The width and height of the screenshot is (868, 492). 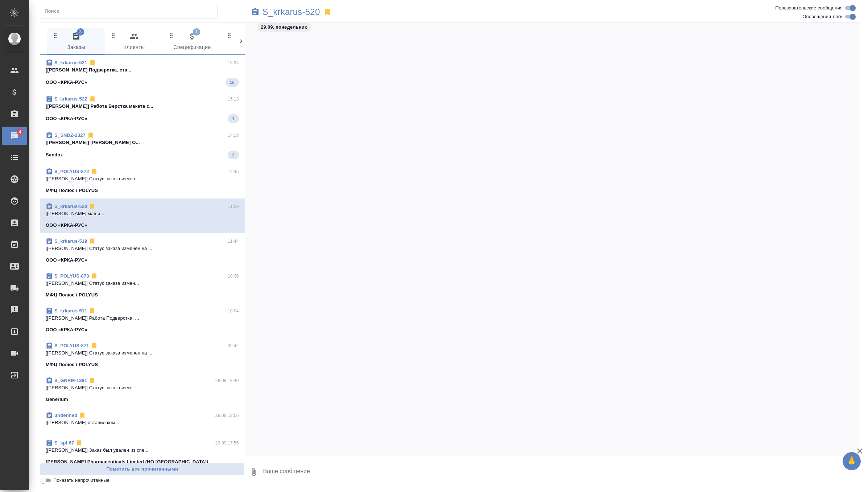 I want to click on p: 11:59, so click(x=233, y=206).